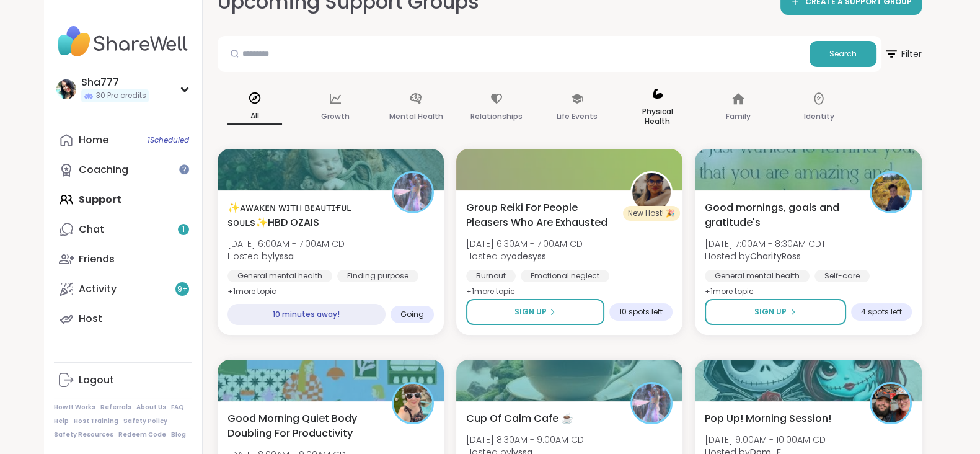  Describe the element at coordinates (123, 140) in the screenshot. I see `a: Home1Scheduled` at that location.